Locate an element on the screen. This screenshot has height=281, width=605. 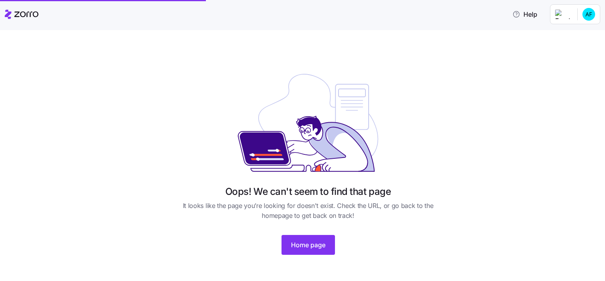
button: Help is located at coordinates (525, 14).